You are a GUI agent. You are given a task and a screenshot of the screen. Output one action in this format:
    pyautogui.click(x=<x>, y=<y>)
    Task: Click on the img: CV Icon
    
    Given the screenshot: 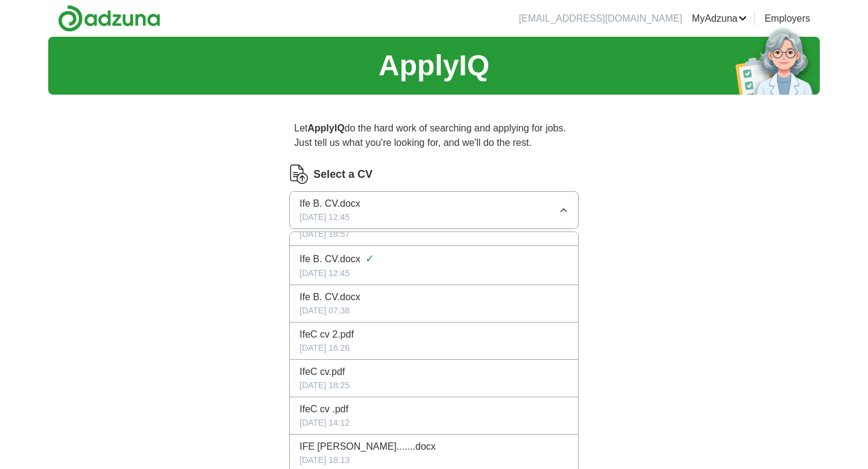 What is the action you would take?
    pyautogui.click(x=299, y=174)
    